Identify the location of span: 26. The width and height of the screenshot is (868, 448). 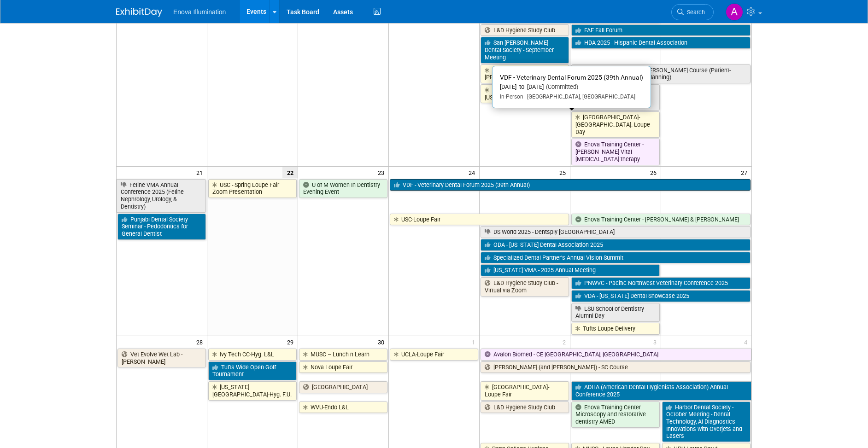
(655, 173).